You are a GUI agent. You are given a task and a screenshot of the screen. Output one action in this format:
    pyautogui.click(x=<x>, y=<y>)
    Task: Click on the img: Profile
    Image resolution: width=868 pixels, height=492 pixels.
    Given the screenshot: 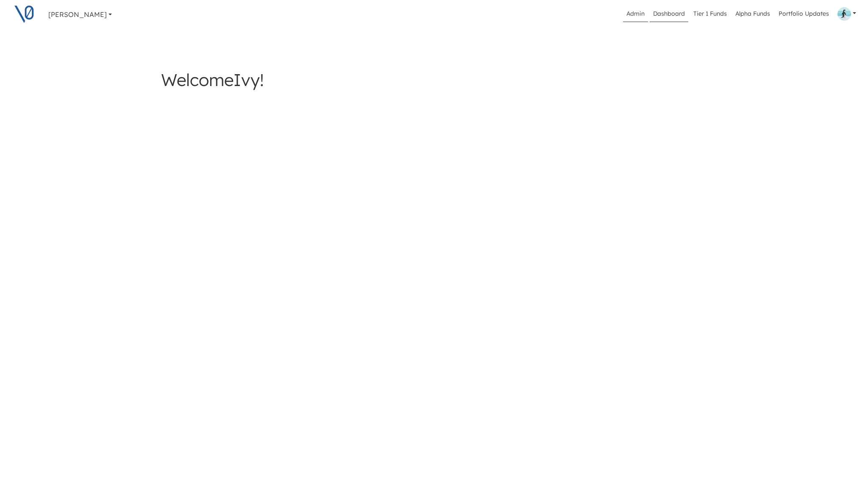 What is the action you would take?
    pyautogui.click(x=845, y=14)
    